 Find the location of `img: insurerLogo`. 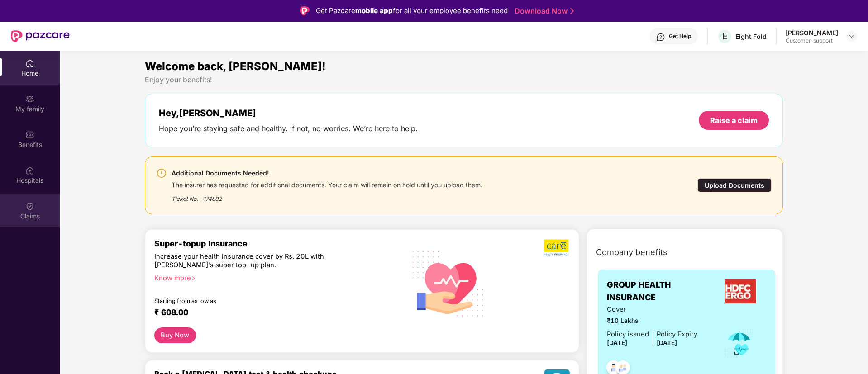

img: insurerLogo is located at coordinates (741, 291).